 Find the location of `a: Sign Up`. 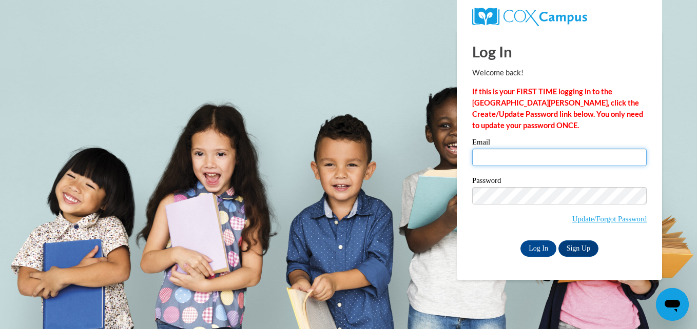

a: Sign Up is located at coordinates (578, 249).